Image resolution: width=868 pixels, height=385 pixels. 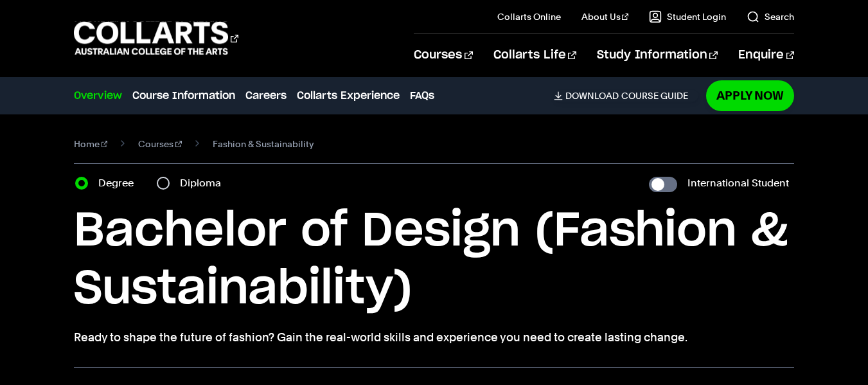 I want to click on a: DownloadCourse Guide, so click(x=626, y=96).